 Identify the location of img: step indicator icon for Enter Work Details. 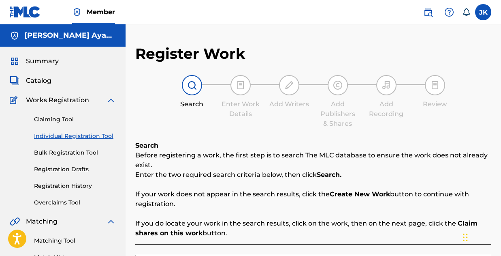
(241, 85).